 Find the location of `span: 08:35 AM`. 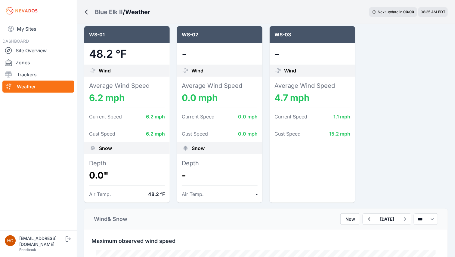

span: 08:35 AM is located at coordinates (429, 12).